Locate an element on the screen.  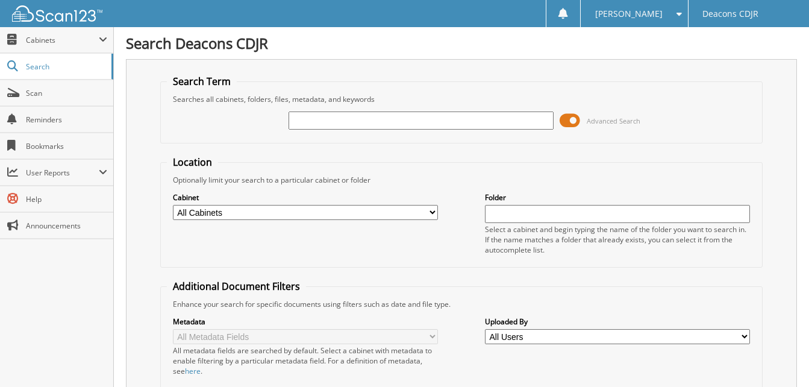
legend: Additional Document Filters is located at coordinates (236, 286).